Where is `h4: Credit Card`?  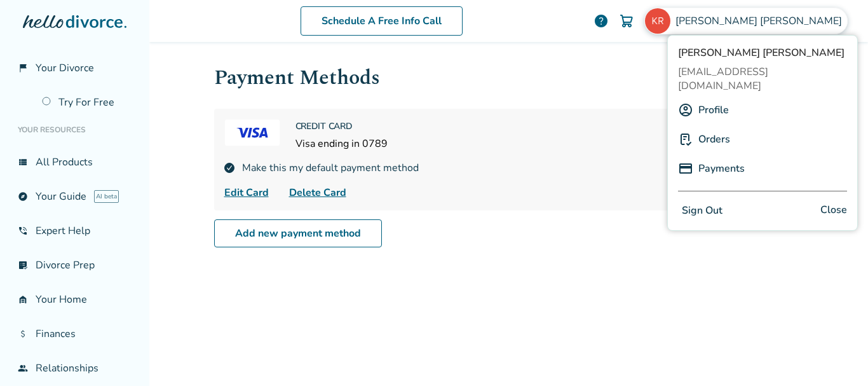
h4: Credit Card is located at coordinates (342, 127).